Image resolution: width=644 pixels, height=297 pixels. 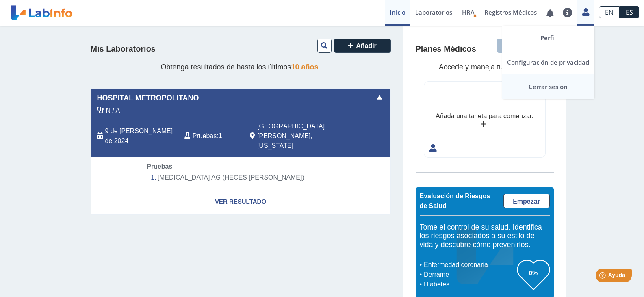 What do you see at coordinates (630, 12) in the screenshot?
I see `font: ES` at bounding box center [630, 12].